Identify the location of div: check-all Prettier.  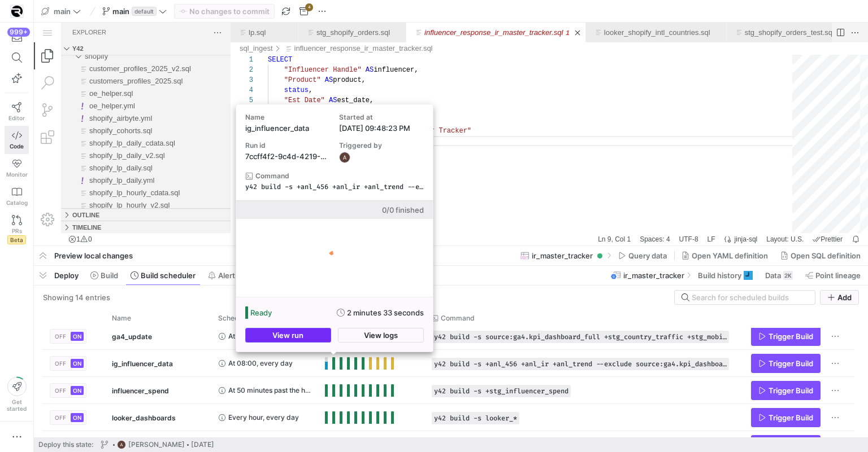
(793, 217).